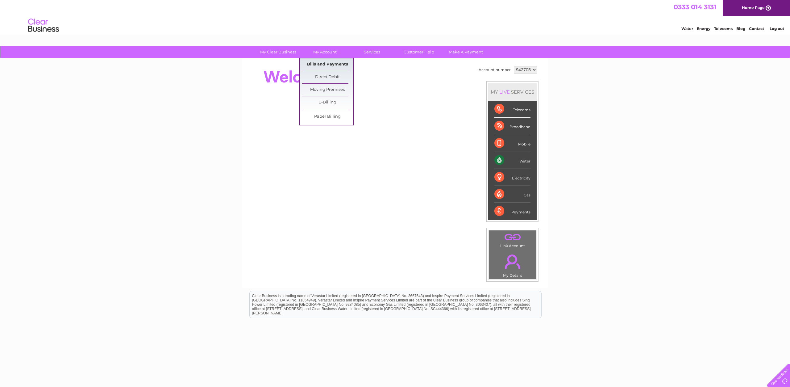 The image size is (790, 387). What do you see at coordinates (512, 194) in the screenshot?
I see `div: Gas` at bounding box center [512, 194].